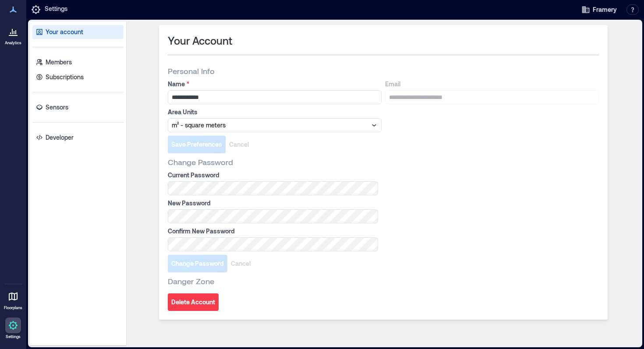  I want to click on span: Save Preferences, so click(197, 144).